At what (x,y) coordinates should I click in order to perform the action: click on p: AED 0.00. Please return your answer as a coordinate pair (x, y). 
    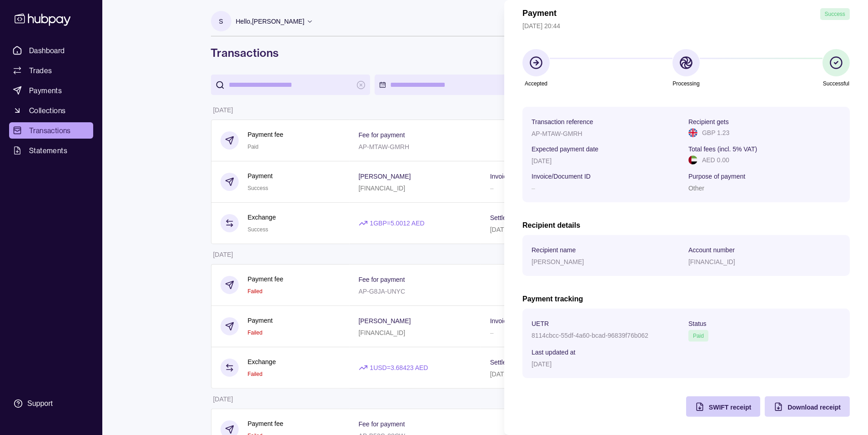
    Looking at the image, I should click on (716, 161).